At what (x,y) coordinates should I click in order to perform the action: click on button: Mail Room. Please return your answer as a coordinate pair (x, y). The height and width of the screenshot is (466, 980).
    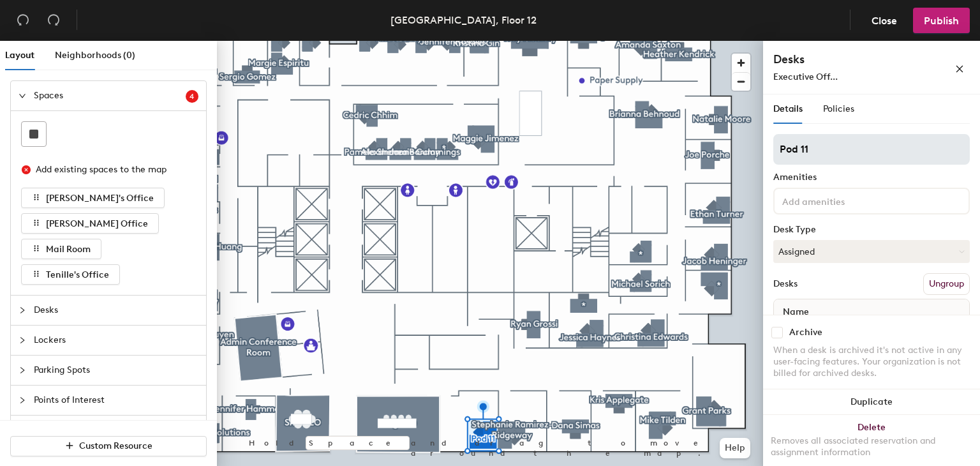
    Looking at the image, I should click on (61, 249).